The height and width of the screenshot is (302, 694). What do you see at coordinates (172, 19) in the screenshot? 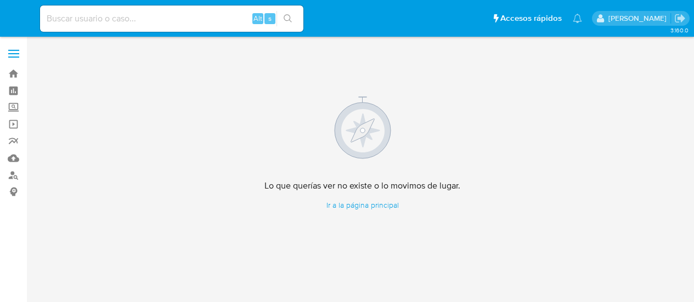
I see `input: Buscar usuario o caso...` at bounding box center [172, 19].